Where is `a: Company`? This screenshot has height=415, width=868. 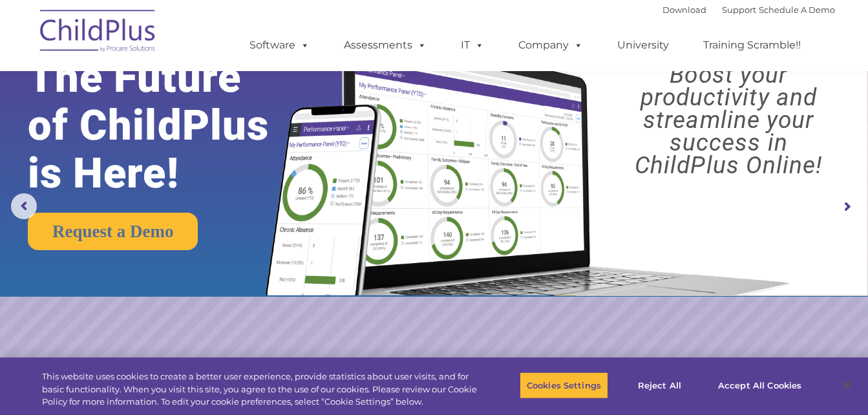 a: Company is located at coordinates (550, 45).